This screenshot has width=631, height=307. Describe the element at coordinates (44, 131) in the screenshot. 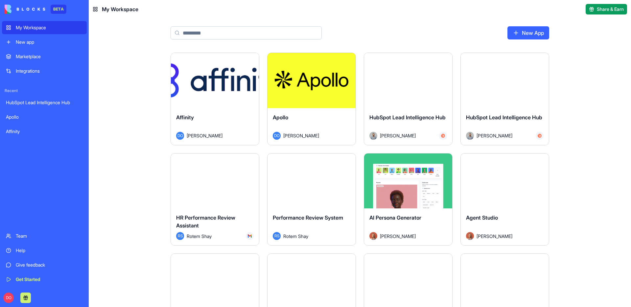

I see `a: Affinity` at that location.